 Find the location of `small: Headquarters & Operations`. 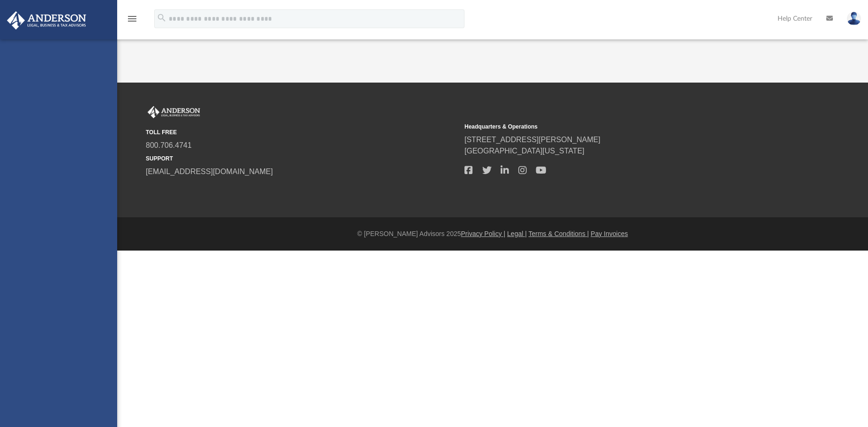

small: Headquarters & Operations is located at coordinates (620, 127).